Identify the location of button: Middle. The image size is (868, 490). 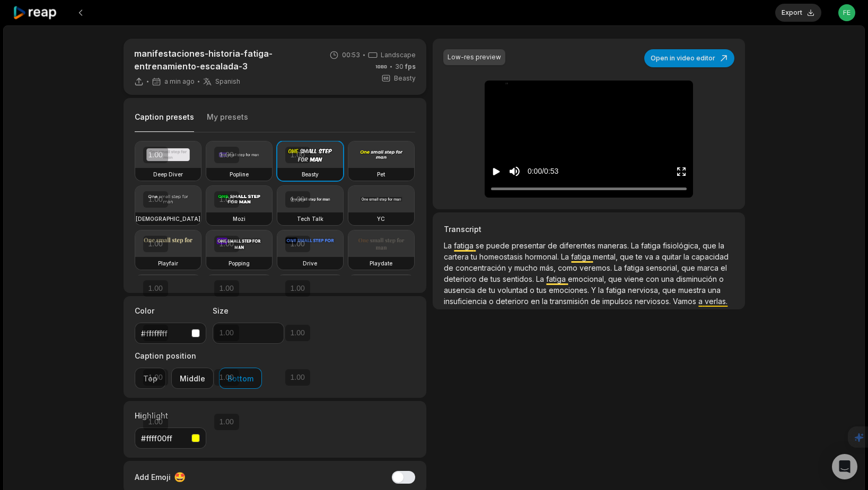
(193, 378).